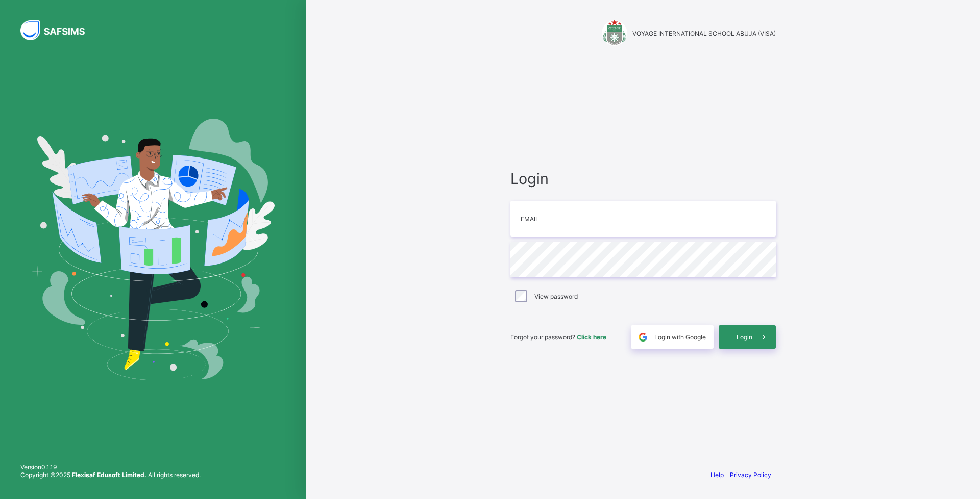 The width and height of the screenshot is (980, 499). I want to click on a: Help, so click(717, 475).